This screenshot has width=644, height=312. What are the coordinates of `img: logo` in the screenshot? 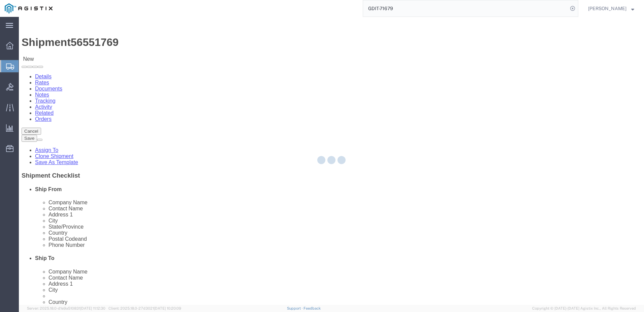 It's located at (28, 8).